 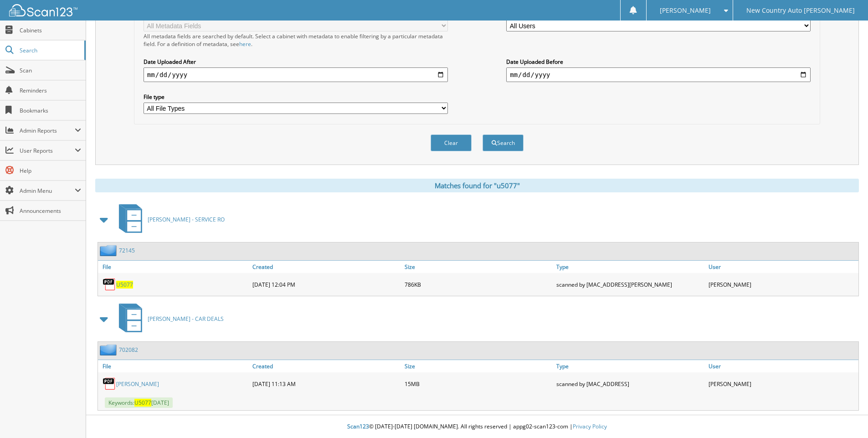 What do you see at coordinates (296, 75) in the screenshot?
I see `input: start` at bounding box center [296, 75].